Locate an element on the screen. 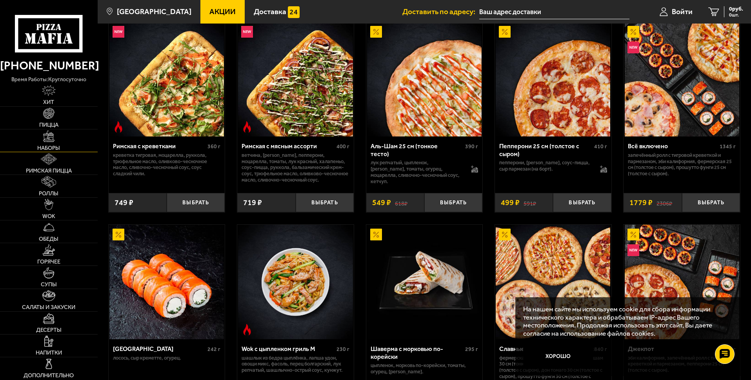  span: 295 г is located at coordinates (471, 349).